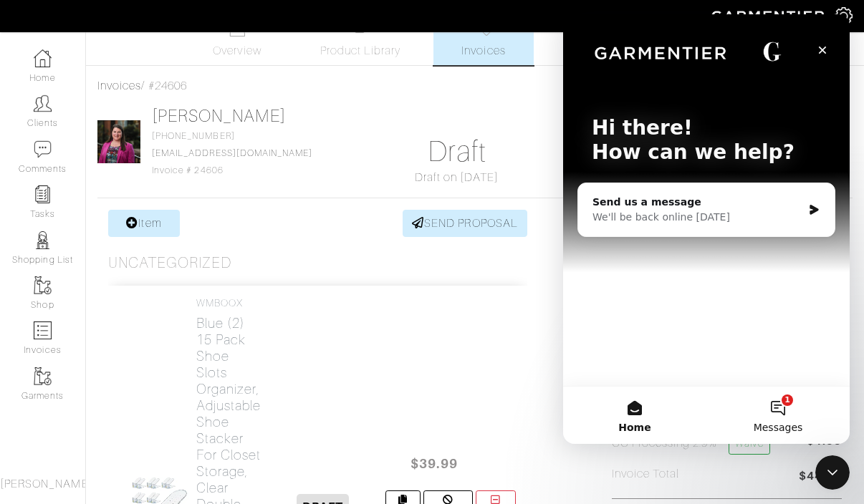 The height and width of the screenshot is (504, 864). What do you see at coordinates (842, 16) in the screenshot?
I see `img: gear-icon-white-bd11855cb880d31180b6d7d6211b90ccbf57a29d726f0c71d8c61bd08dd39cc2.png` at bounding box center [842, 16].